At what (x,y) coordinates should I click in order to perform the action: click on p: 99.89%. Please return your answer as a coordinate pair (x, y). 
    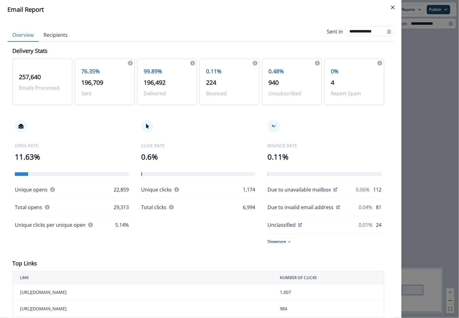
    Looking at the image, I should click on (167, 71).